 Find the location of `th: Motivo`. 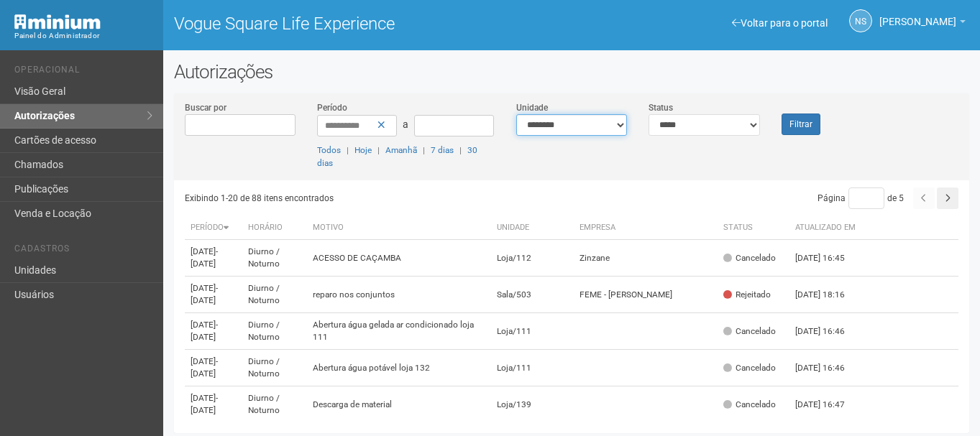

th: Motivo is located at coordinates (399, 227).